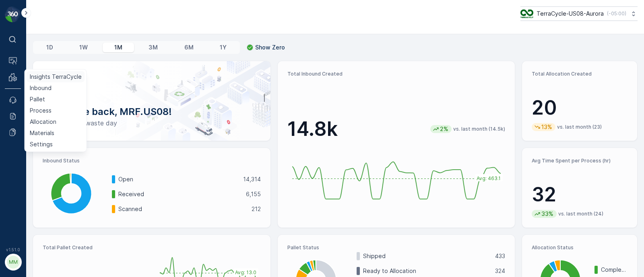  What do you see at coordinates (312, 129) in the screenshot?
I see `p: 14.8k` at bounding box center [312, 129].